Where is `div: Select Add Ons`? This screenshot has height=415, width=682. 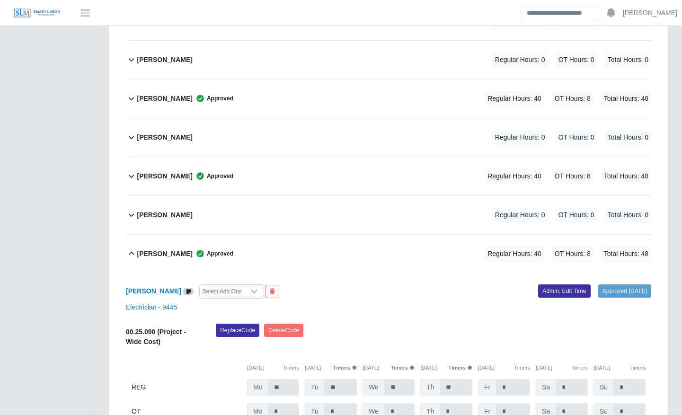 div: Select Add Ons is located at coordinates (222, 292).